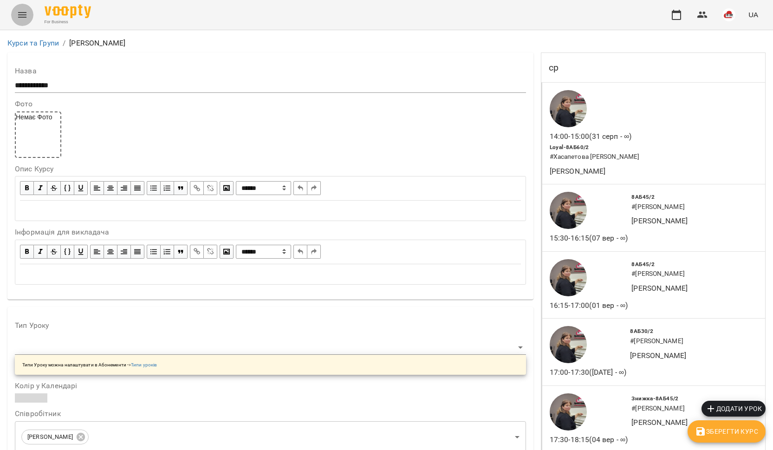  What do you see at coordinates (270, 232) in the screenshot?
I see `label: Інформація для викладача` at bounding box center [270, 232].